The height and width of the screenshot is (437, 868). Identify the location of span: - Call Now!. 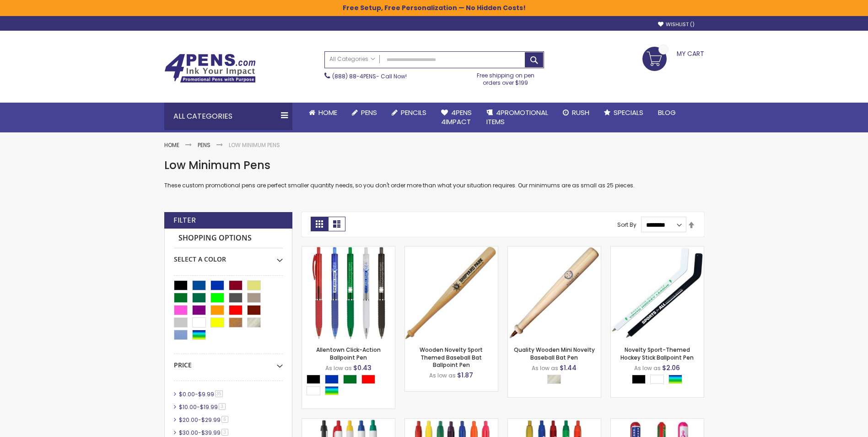
(369, 76).